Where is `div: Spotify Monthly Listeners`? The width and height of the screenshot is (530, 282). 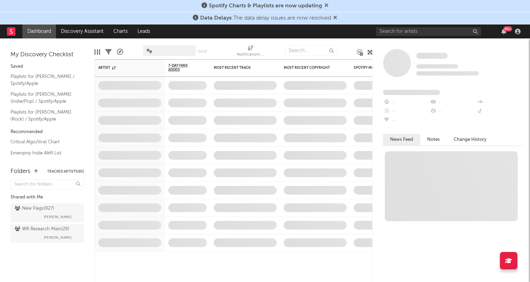
div: Spotify Monthly Listeners is located at coordinates (380, 68).